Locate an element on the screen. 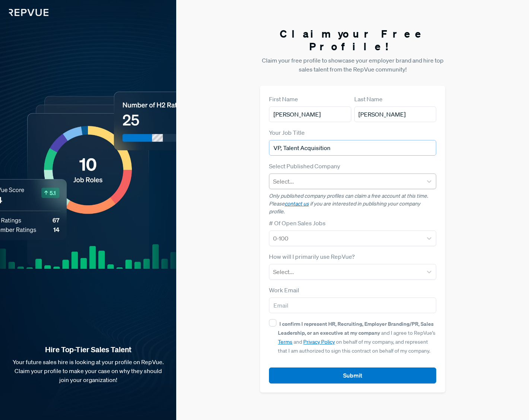 The image size is (529, 420). span: and I agree to RepVue’s and on behalf of my company, and represent that I am authorized to sign t... is located at coordinates (356, 338).